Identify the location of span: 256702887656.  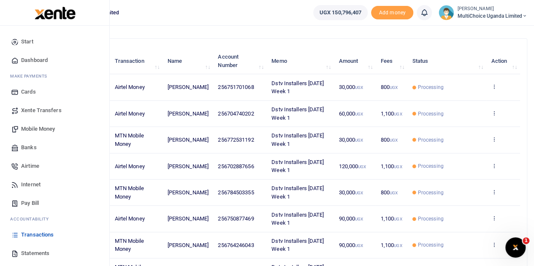
(235, 166).